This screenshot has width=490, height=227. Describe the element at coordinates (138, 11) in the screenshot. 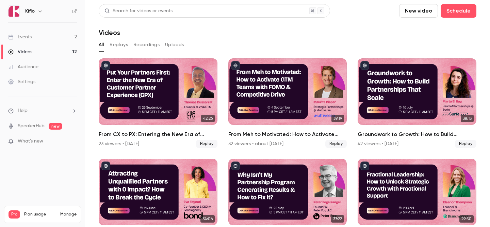

I see `div: Search for videos or events` at that location.